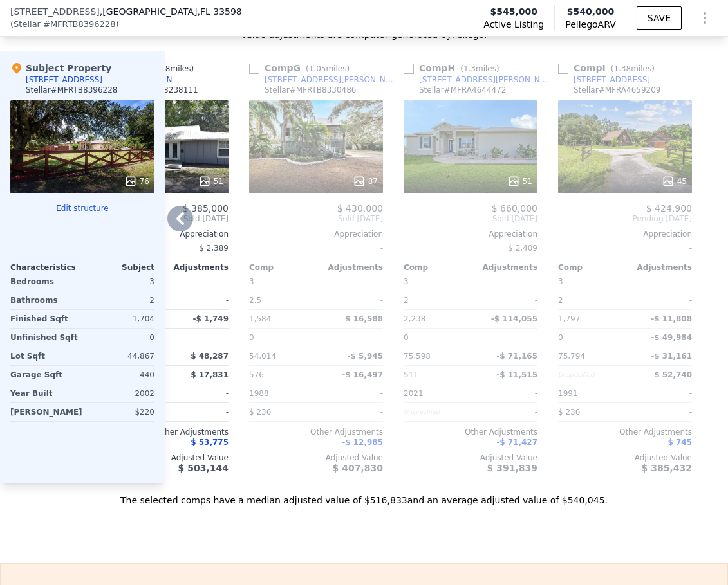  What do you see at coordinates (705, 18) in the screenshot?
I see `button: Show Options` at bounding box center [705, 18].